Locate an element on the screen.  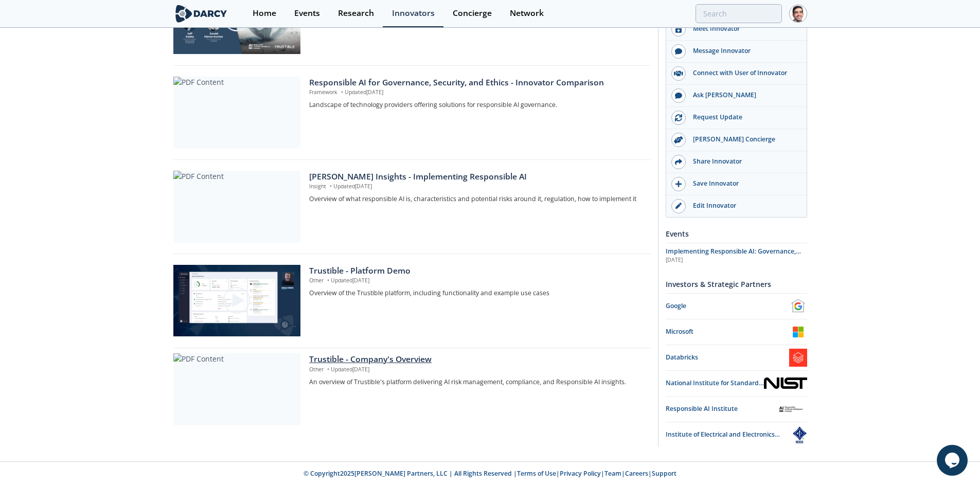
img: Databricks is located at coordinates (798, 357).